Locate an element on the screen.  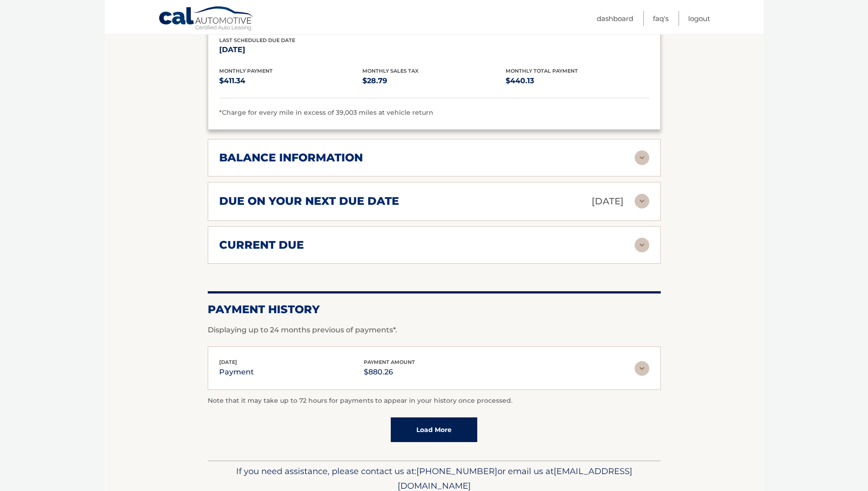
span: Monthly Payment is located at coordinates (245, 71).